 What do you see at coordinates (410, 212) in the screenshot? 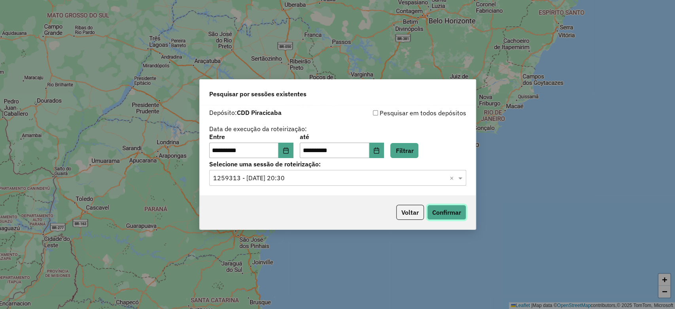
I see `button: Voltar` at bounding box center [410, 212].